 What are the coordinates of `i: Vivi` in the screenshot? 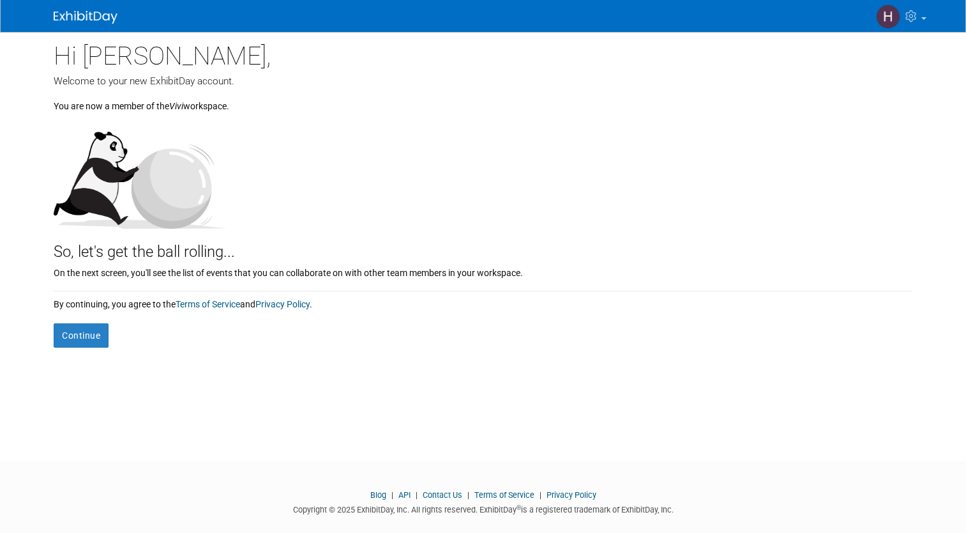 It's located at (176, 106).